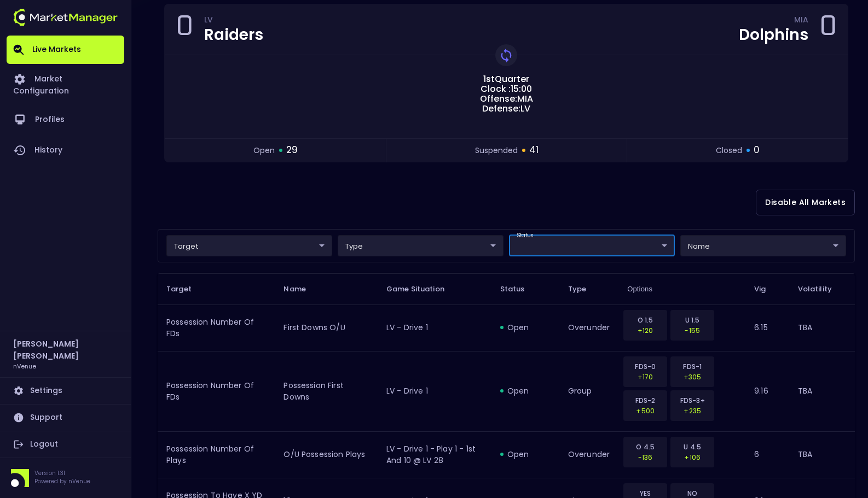 This screenshot has height=498, width=868. Describe the element at coordinates (65, 151) in the screenshot. I see `a: History` at that location.